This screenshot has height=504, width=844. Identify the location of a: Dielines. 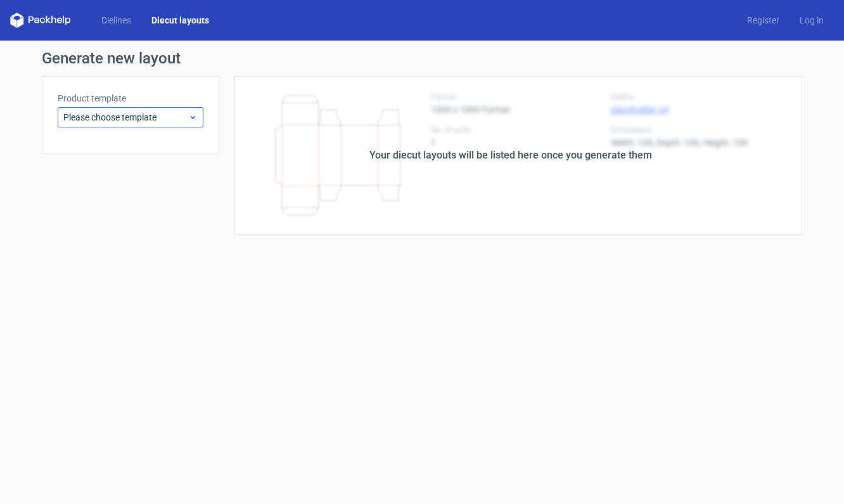
(116, 20).